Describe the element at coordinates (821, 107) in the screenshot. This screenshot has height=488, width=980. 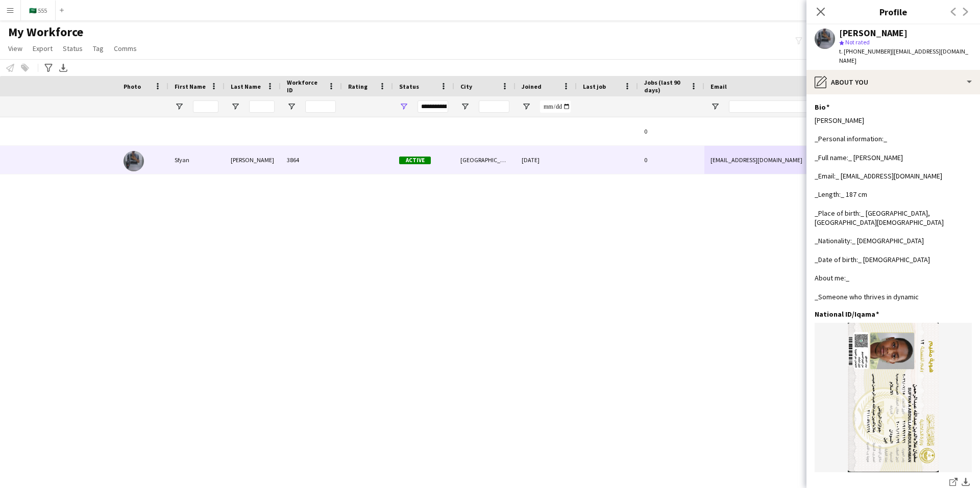
I see `h3: Bio` at that location.